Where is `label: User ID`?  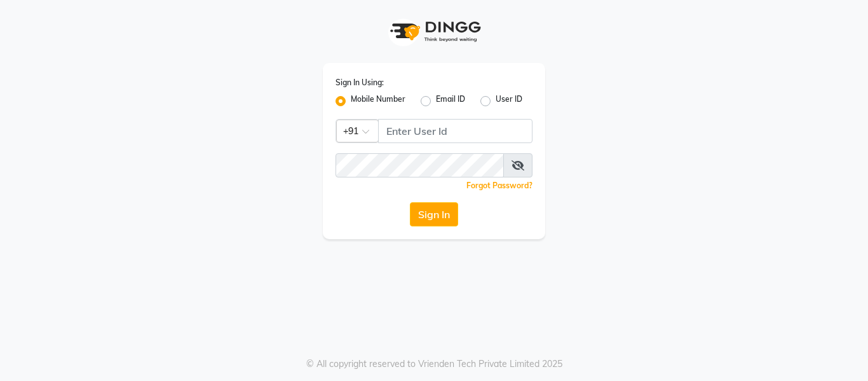 label: User ID is located at coordinates (509, 101).